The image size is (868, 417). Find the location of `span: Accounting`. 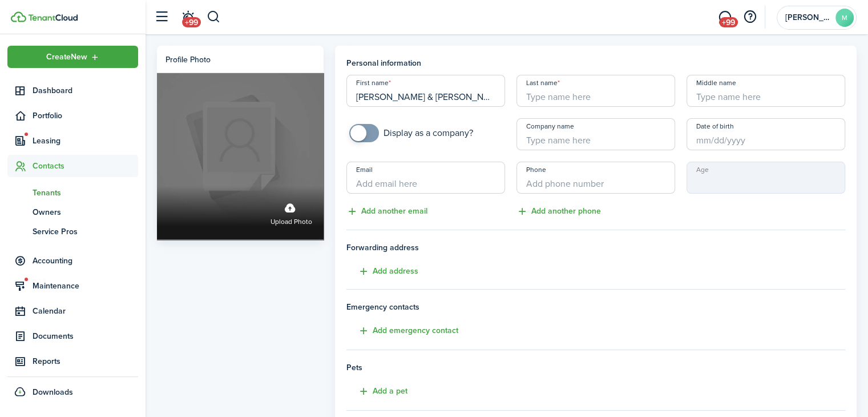

span: Accounting is located at coordinates (85, 261).